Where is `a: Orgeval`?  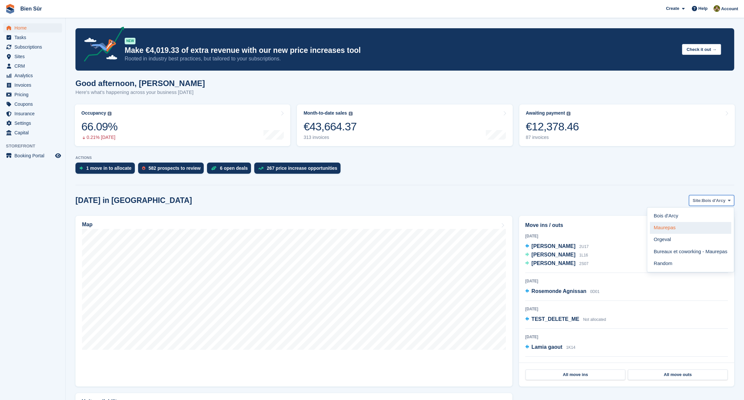
a: Orgeval is located at coordinates (691, 240).